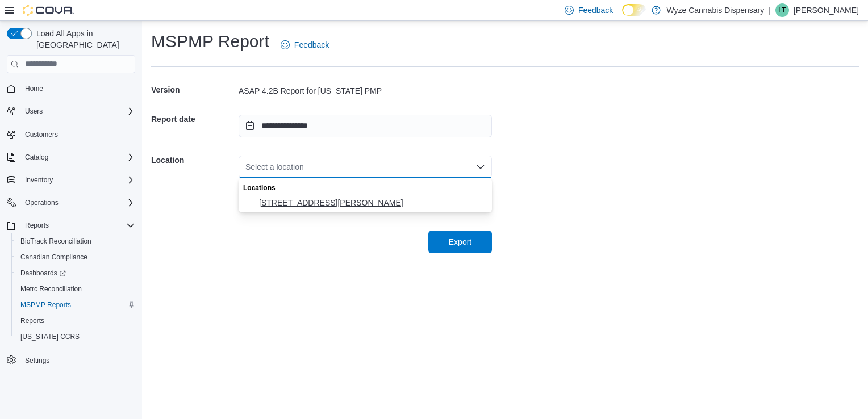  What do you see at coordinates (210, 42) in the screenshot?
I see `h1: MSPMP Report` at bounding box center [210, 42].